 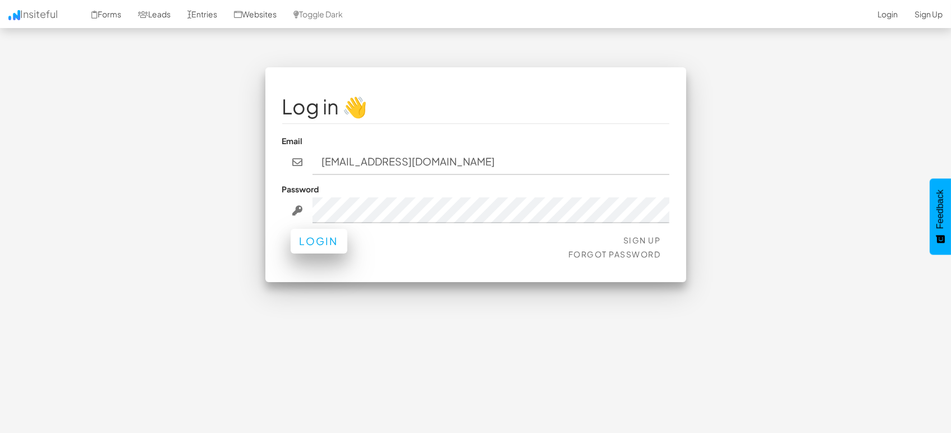 I want to click on a: Forgot Password, so click(x=614, y=254).